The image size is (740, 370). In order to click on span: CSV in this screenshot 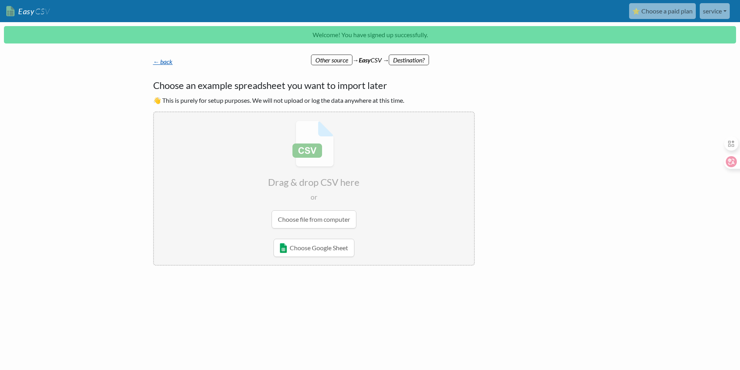, I will do `click(42, 11)`.